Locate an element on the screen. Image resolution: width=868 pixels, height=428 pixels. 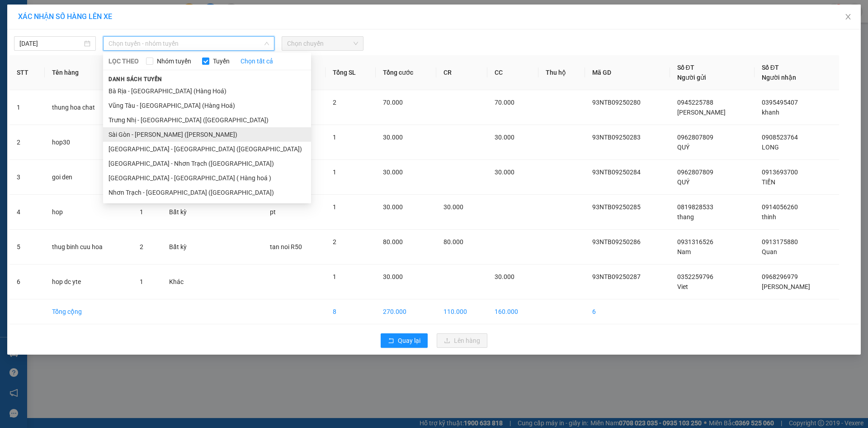
span: 93NTB09250283 is located at coordinates (616, 137).